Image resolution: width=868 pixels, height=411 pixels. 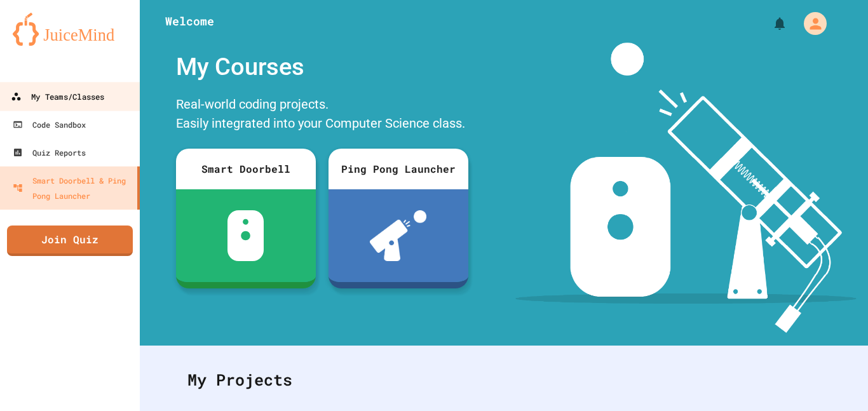 What do you see at coordinates (399, 169) in the screenshot?
I see `div: Ping Pong Launcher` at bounding box center [399, 169].